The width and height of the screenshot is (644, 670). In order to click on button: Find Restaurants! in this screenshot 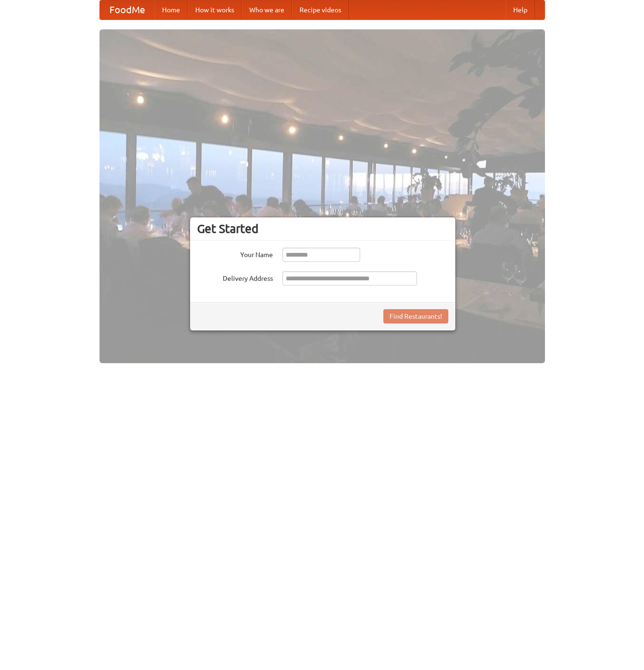, I will do `click(416, 316)`.